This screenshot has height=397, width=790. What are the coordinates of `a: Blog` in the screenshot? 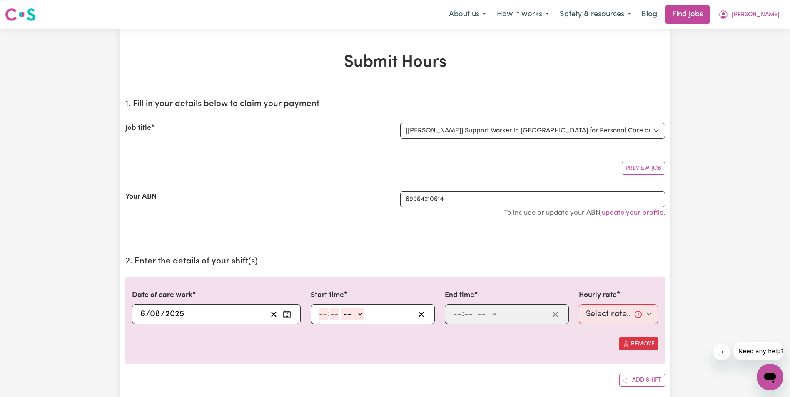 It's located at (649, 15).